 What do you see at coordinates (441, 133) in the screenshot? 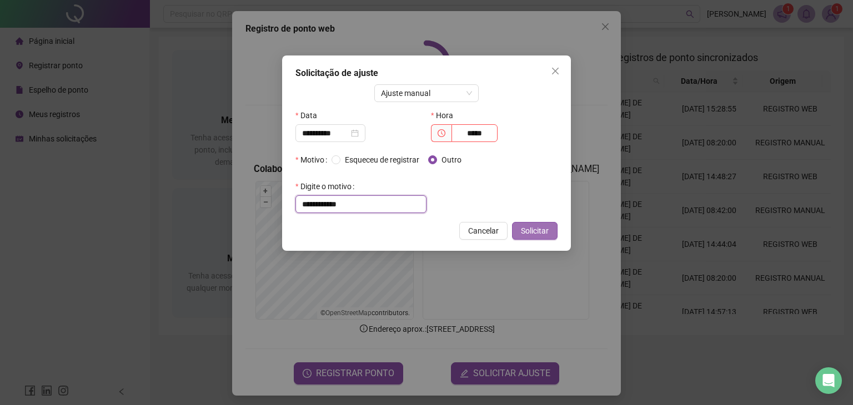
I see `span: clock-circle` at bounding box center [441, 133].